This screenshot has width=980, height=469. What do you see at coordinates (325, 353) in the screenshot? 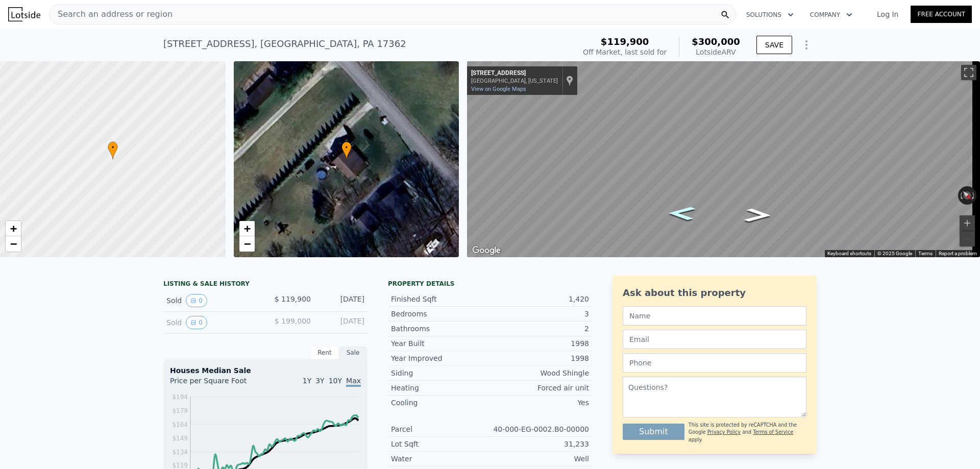
I see `div: Rent` at bounding box center [325, 353].